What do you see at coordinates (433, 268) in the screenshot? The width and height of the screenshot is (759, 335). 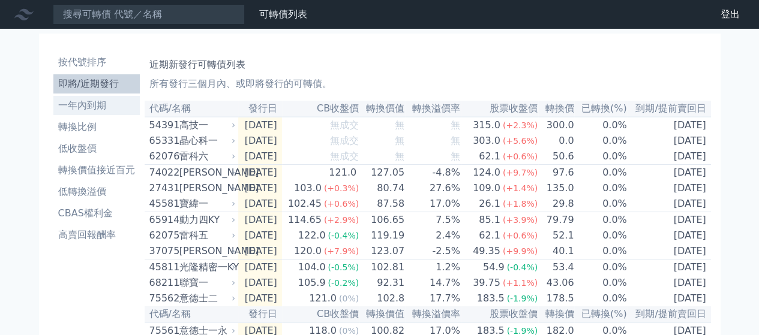 I see `td: 1.2%` at bounding box center [433, 268].